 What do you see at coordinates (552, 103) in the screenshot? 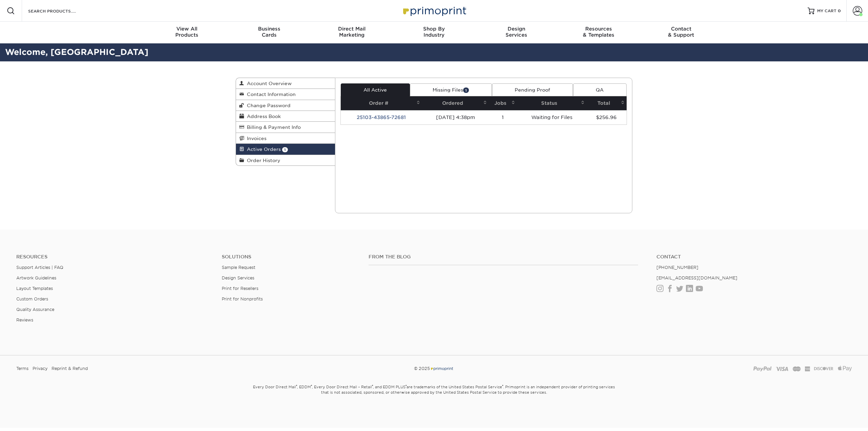
I see `th: Status` at bounding box center [552, 103].